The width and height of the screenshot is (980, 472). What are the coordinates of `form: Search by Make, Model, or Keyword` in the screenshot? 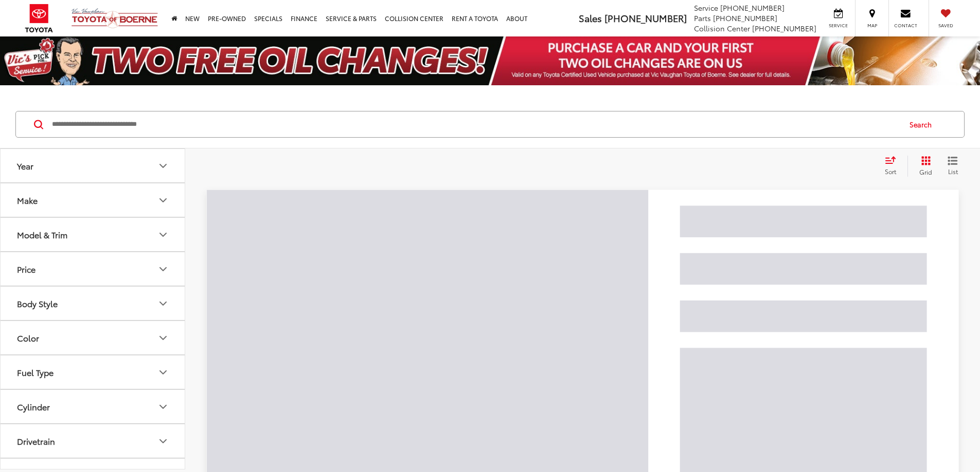 It's located at (475, 125).